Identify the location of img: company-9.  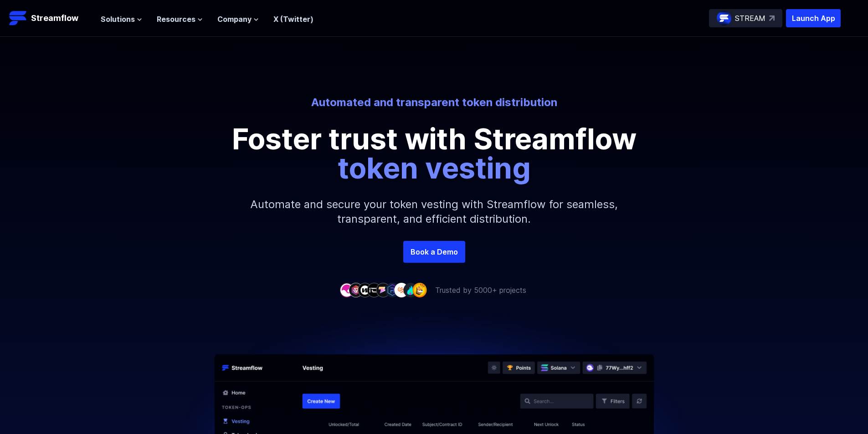
(420, 290).